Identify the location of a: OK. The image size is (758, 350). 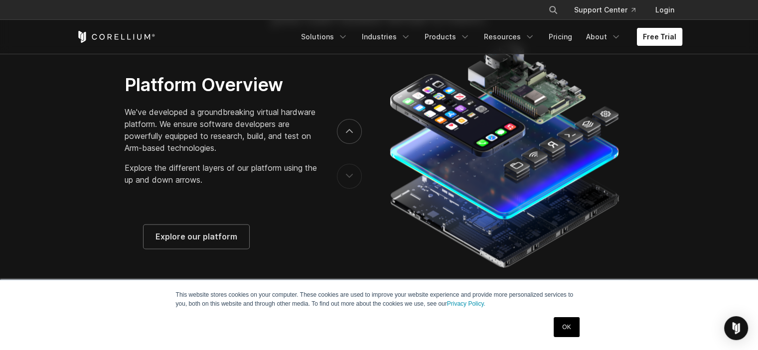
(566, 327).